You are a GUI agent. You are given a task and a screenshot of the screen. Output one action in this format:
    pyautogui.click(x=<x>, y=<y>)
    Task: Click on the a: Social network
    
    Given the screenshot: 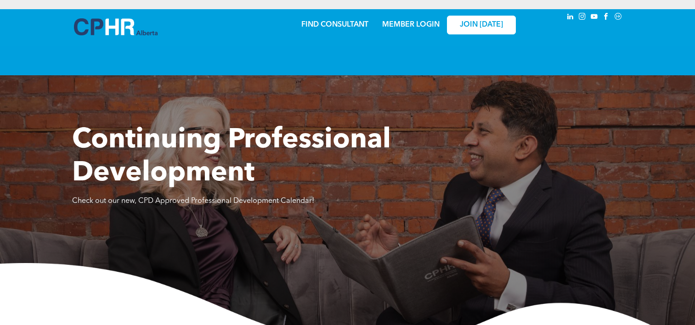 What is the action you would take?
    pyautogui.click(x=618, y=17)
    